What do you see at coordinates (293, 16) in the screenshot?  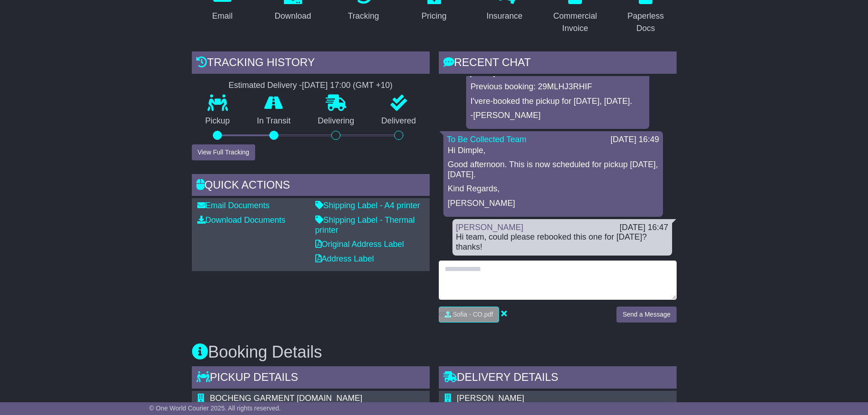 I see `div: Download` at bounding box center [293, 16].